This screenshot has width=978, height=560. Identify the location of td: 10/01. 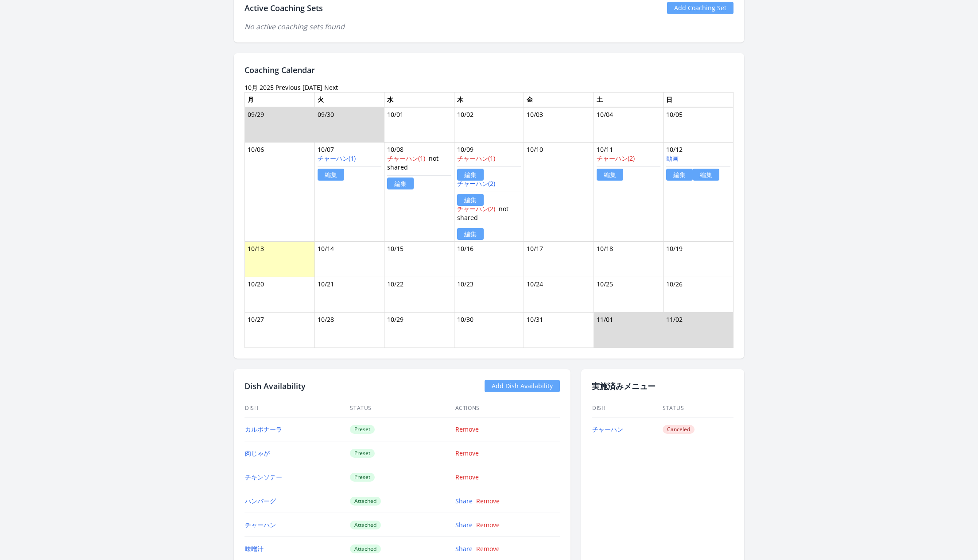
(420, 125).